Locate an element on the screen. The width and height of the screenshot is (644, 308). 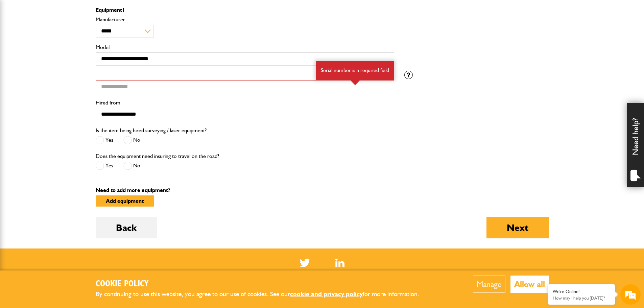
label: Manufacturer is located at coordinates (245, 20).